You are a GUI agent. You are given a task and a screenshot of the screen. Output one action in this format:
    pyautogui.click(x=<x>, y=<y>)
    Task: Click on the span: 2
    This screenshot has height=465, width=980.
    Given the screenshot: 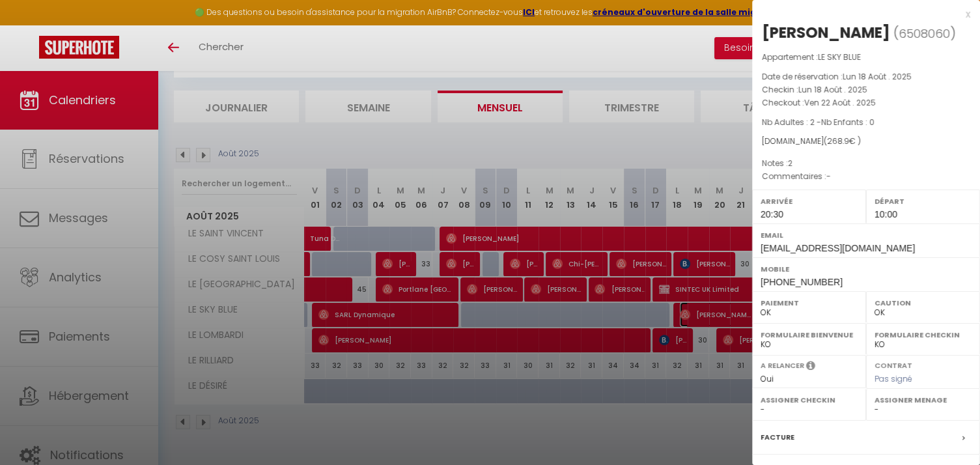 What is the action you would take?
    pyautogui.click(x=790, y=163)
    